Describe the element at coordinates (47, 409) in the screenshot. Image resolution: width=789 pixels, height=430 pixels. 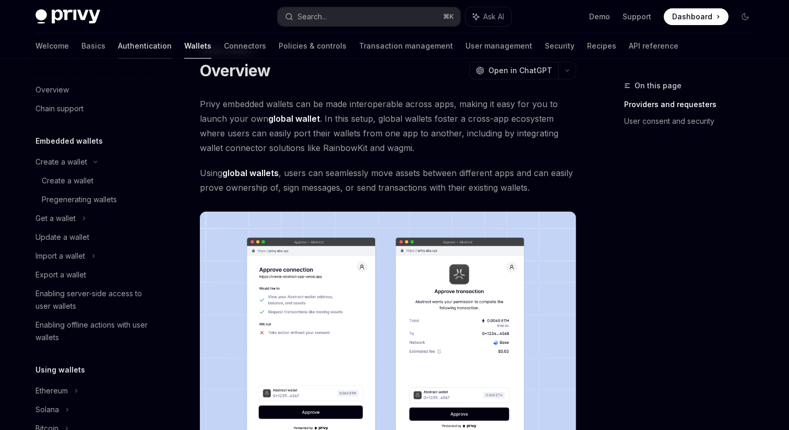
I see `div: Solana` at that location.